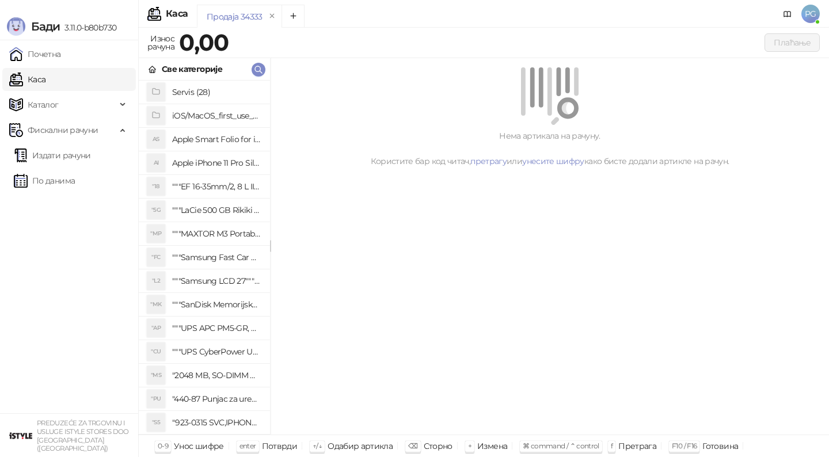 The height and width of the screenshot is (457, 829). Describe the element at coordinates (216, 210) in the screenshot. I see `h4: """LaCie 500 GB Rikiki USB 3.0 / Ultra Compact & Resistant aluminum / USB 3.0 / 2.5"""""""` at that location.